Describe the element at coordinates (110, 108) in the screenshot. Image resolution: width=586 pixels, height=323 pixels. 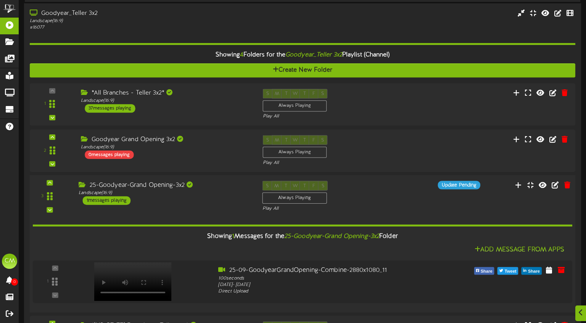
I see `div: 37 messages playing` at that location.